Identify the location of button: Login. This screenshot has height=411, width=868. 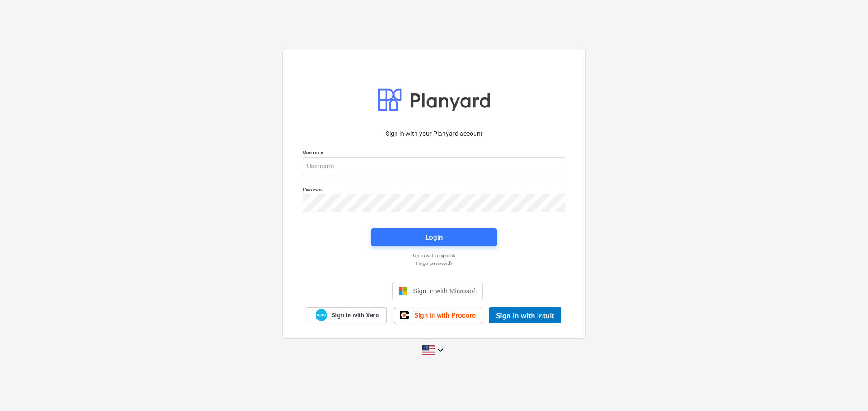
(434, 237).